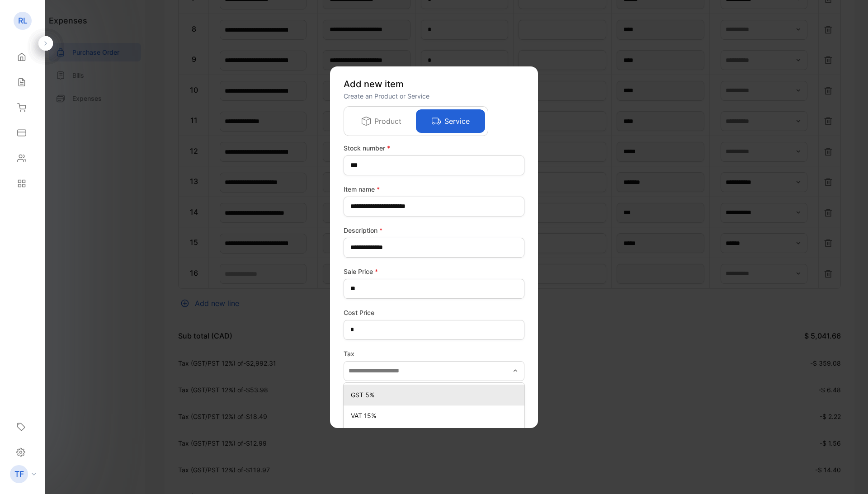  What do you see at coordinates (434, 84) in the screenshot?
I see `p: Add new item` at bounding box center [434, 84].